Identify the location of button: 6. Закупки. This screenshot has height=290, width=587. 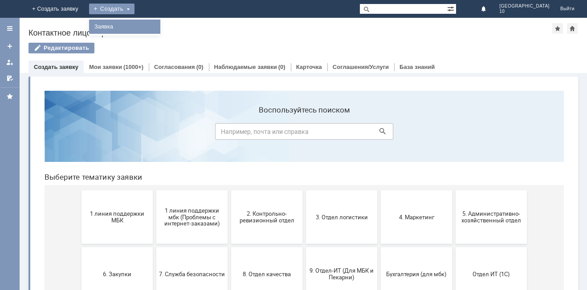
(80, 191).